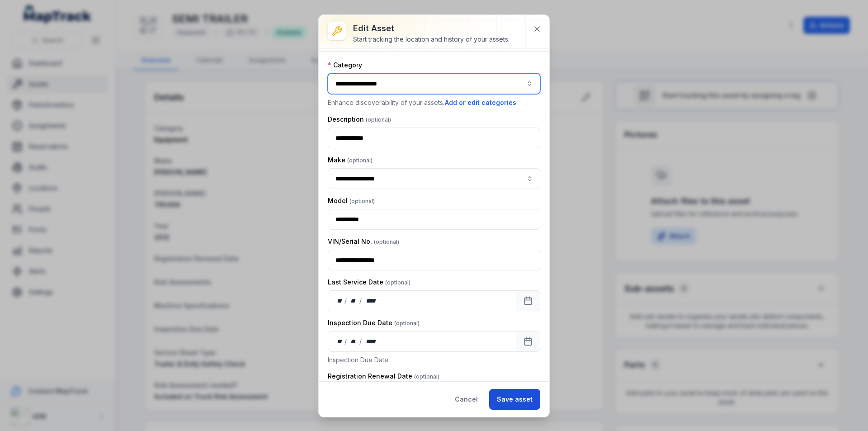 Image resolution: width=868 pixels, height=431 pixels. I want to click on input: asset-edit:cf[8261eee4-602e-4976-b39b-47b762924e3f]-label, so click(434, 179).